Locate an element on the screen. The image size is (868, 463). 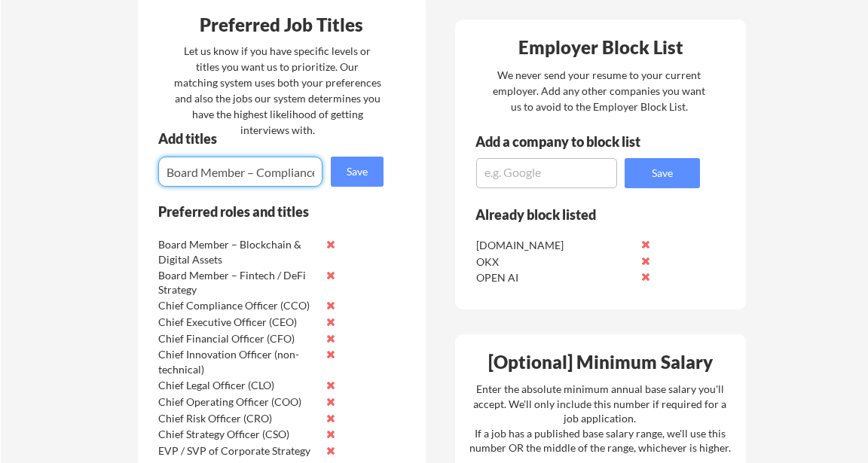
div: Add titles is located at coordinates (264, 139).